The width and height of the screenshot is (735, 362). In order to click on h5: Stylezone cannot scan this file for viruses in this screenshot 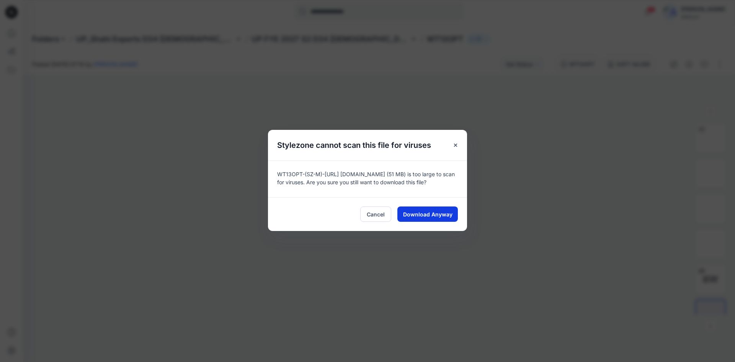, I will do `click(354, 145)`.